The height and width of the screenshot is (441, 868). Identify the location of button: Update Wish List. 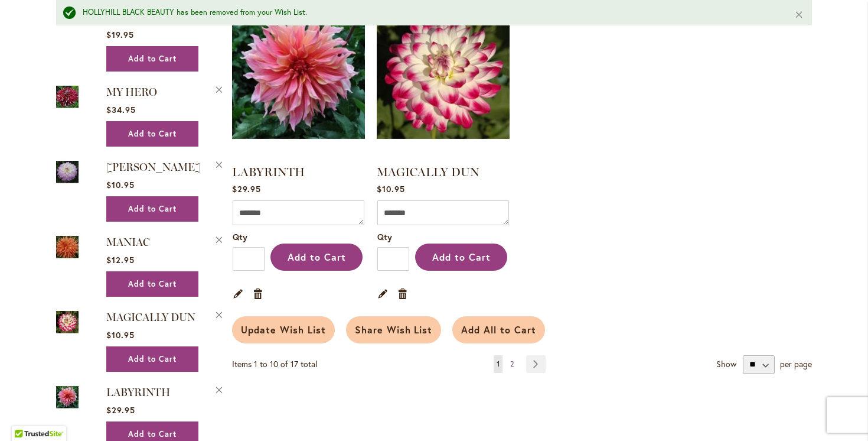
(284, 330).